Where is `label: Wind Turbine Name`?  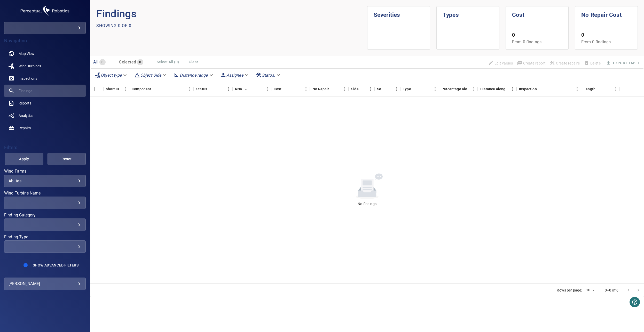 label: Wind Turbine Name is located at coordinates (45, 193).